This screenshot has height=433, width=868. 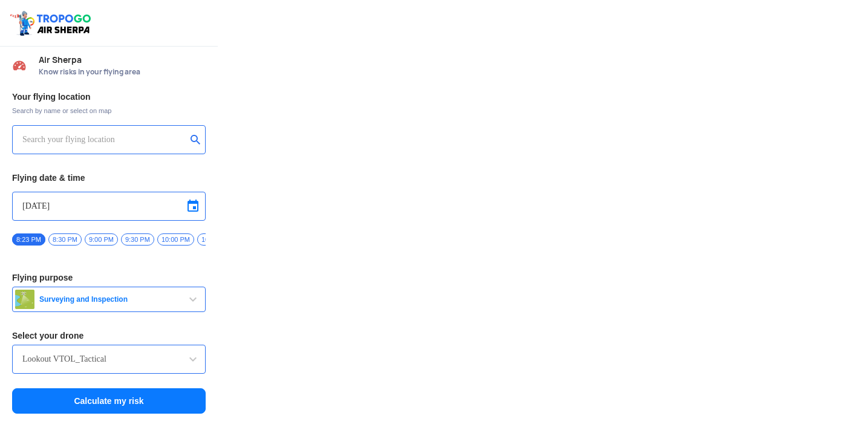 What do you see at coordinates (122, 72) in the screenshot?
I see `span: Know risks in your flying area` at bounding box center [122, 72].